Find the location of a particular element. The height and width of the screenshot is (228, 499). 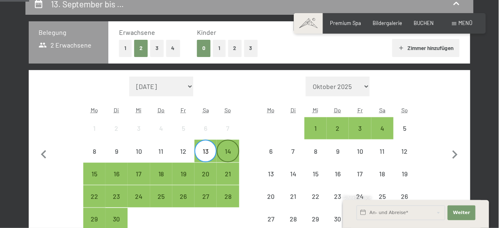

div: 1 is located at coordinates (316, 135).